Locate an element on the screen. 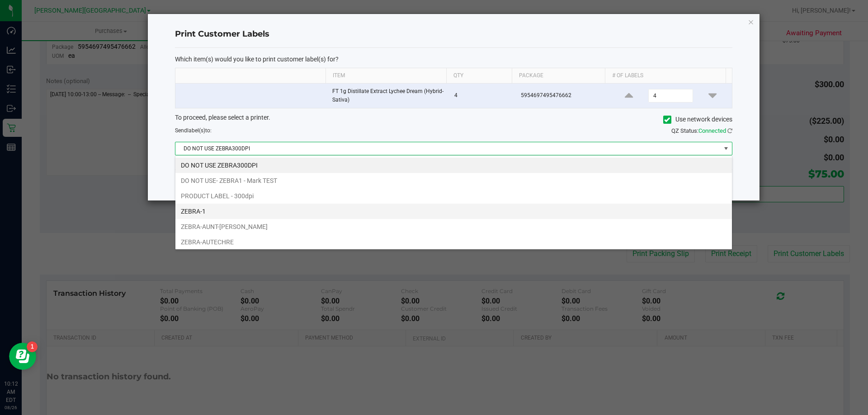  span: 1 is located at coordinates (5, 5).